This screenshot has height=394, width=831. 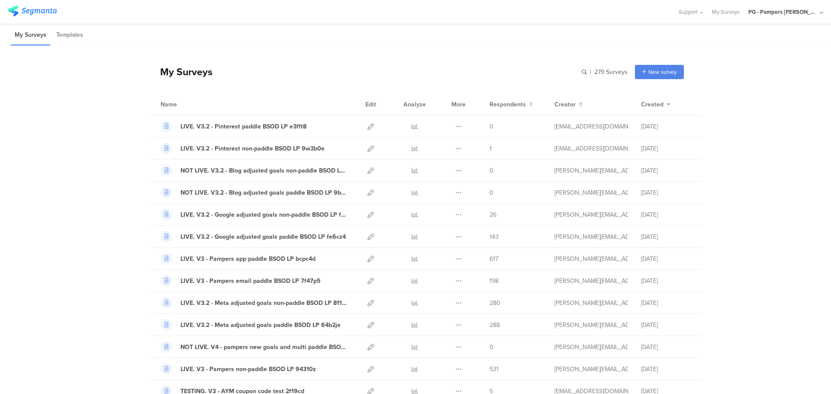 What do you see at coordinates (32, 11) in the screenshot?
I see `img: segmanta logo` at bounding box center [32, 11].